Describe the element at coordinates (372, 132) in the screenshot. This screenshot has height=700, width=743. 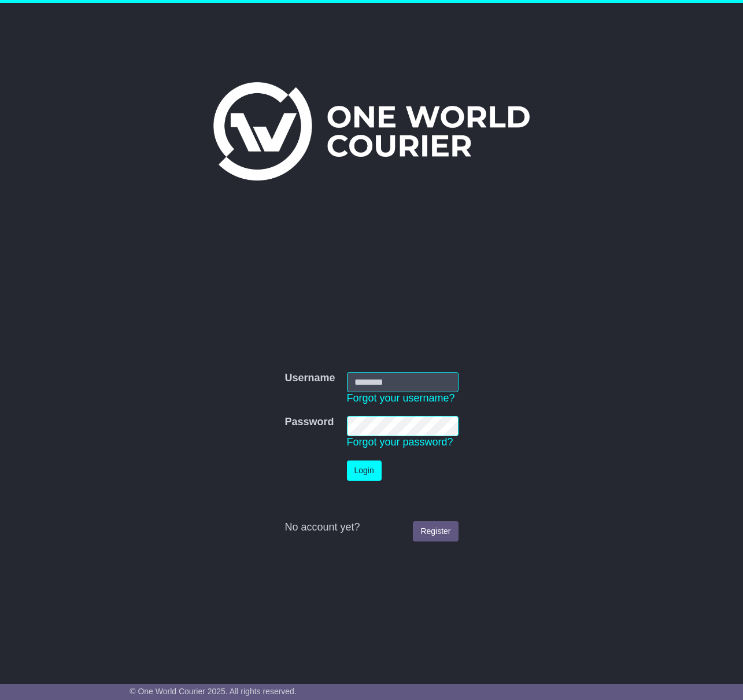
I see `img: One World` at that location.